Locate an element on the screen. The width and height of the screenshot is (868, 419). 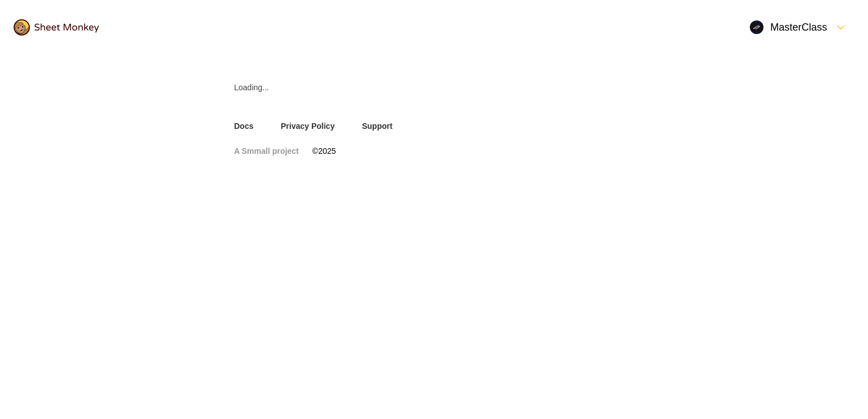
button: Open Menu is located at coordinates (798, 27).